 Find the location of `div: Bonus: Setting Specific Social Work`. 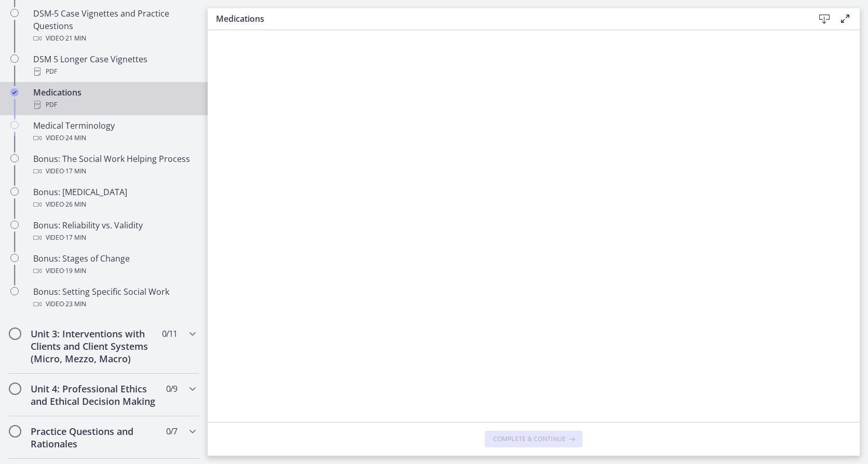

div: Bonus: Setting Specific Social Work is located at coordinates (114, 298).